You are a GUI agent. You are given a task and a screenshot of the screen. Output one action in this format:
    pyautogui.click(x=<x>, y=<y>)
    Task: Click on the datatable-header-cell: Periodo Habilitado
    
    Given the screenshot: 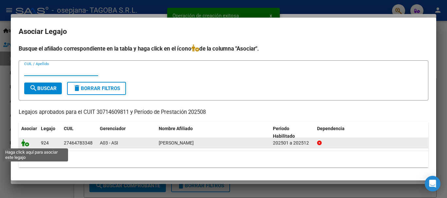 What is the action you would take?
    pyautogui.click(x=292, y=133)
    